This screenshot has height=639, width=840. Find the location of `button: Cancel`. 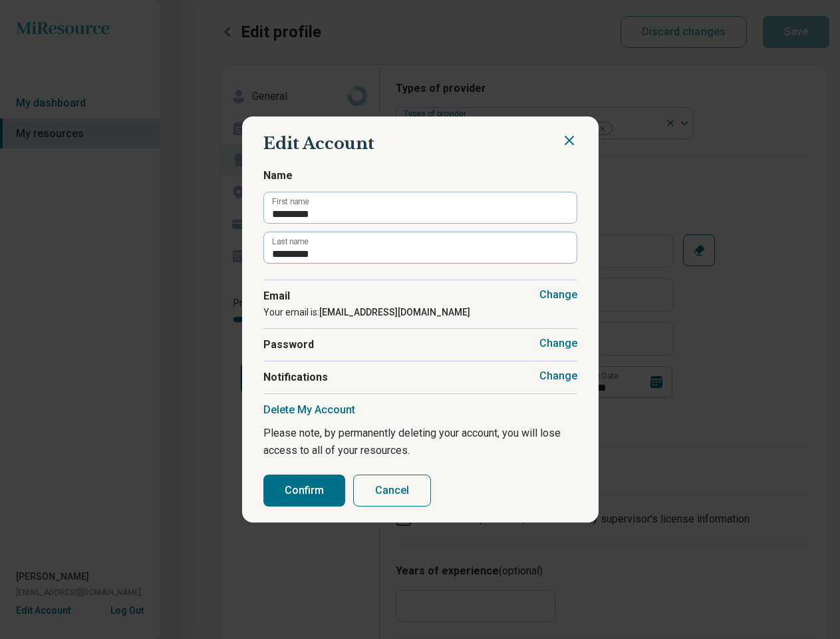

button: Cancel is located at coordinates (392, 490).